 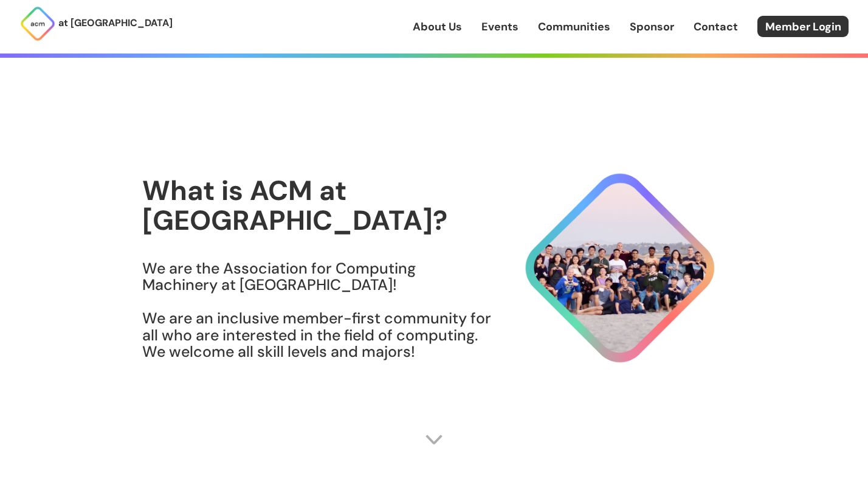 What do you see at coordinates (574, 27) in the screenshot?
I see `a: Communities` at bounding box center [574, 27].